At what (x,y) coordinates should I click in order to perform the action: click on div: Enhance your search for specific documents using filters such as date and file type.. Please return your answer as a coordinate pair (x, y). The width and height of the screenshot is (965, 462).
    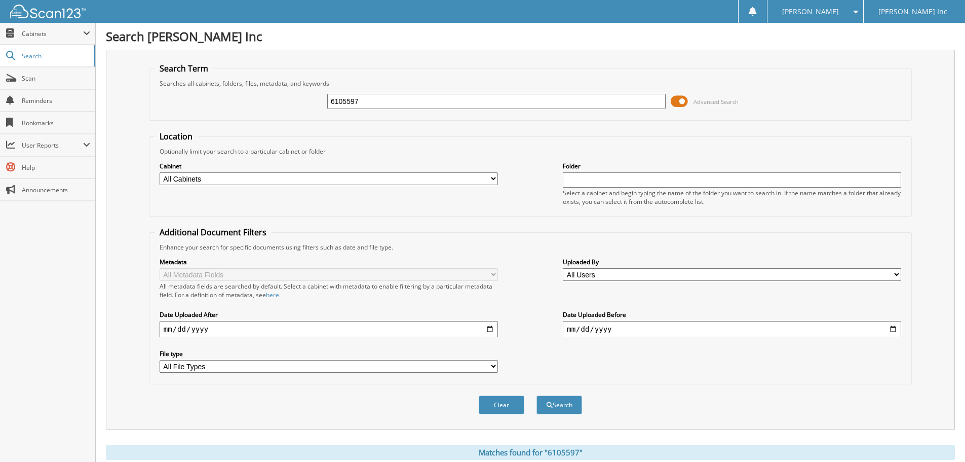
    Looking at the image, I should click on (531, 247).